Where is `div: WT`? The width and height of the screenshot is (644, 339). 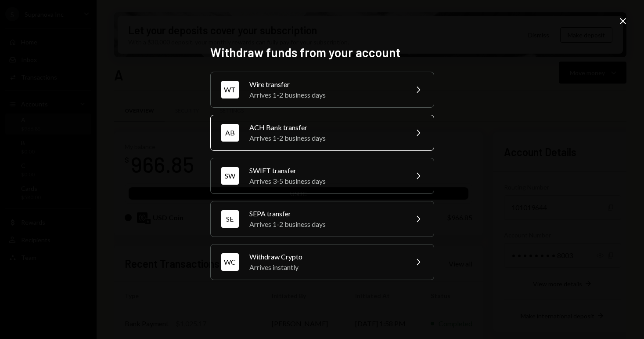
div: WT is located at coordinates (230, 90).